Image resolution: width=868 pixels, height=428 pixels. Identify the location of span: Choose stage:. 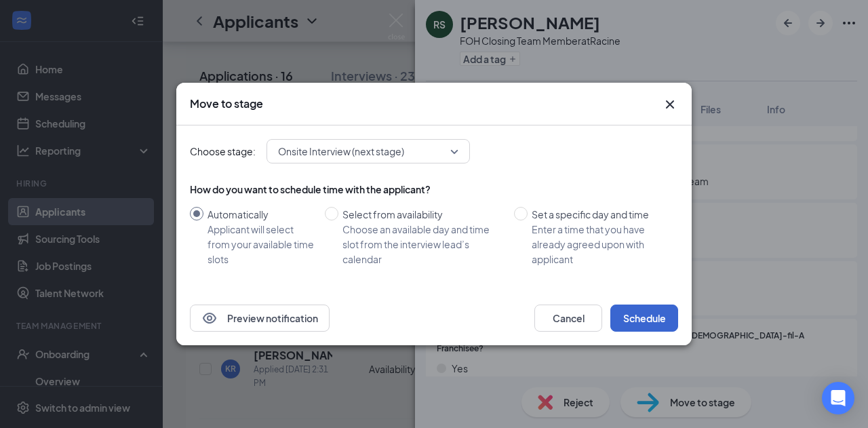
(223, 151).